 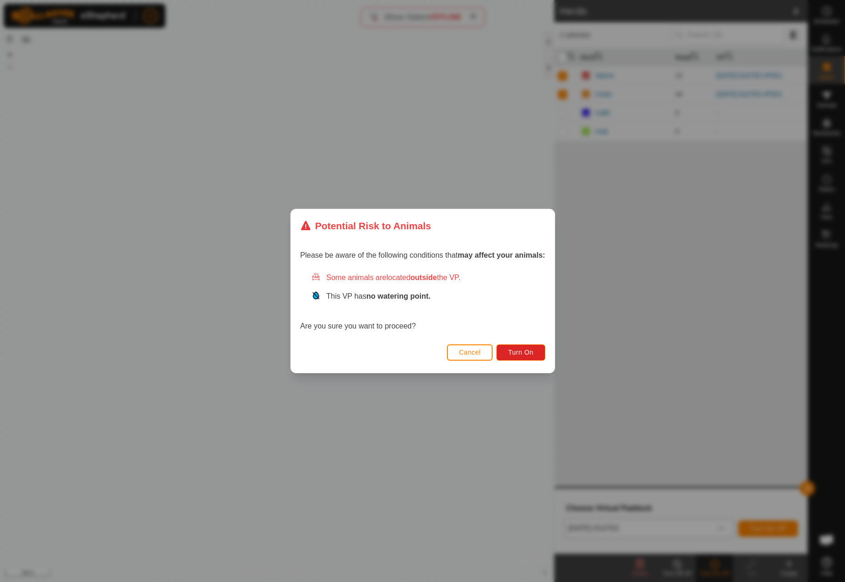 I want to click on div: Some animals are, so click(x=428, y=278).